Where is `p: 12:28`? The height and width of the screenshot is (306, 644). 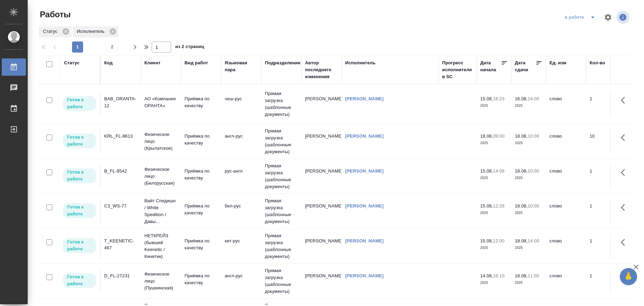
p: 12:28 is located at coordinates (499, 206).